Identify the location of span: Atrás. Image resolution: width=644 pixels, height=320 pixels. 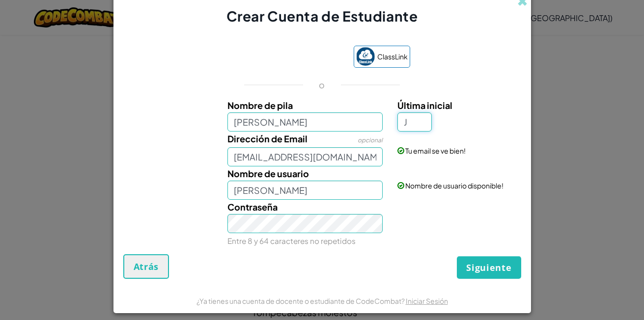
(147, 267).